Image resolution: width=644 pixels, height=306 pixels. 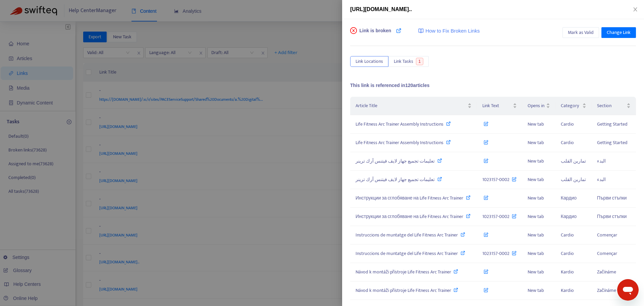 What do you see at coordinates (411, 106) in the screenshot?
I see `span: Article Title` at bounding box center [411, 106].